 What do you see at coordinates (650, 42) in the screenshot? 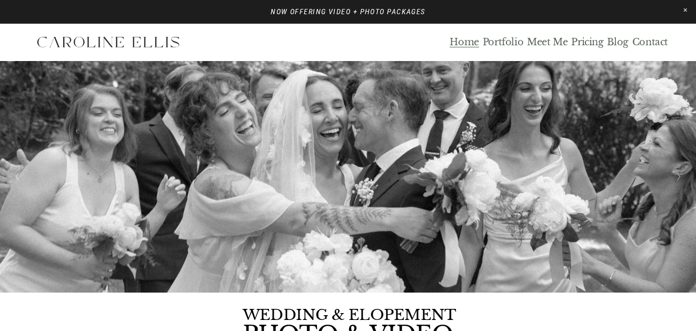
I see `a: Contact` at bounding box center [650, 42].